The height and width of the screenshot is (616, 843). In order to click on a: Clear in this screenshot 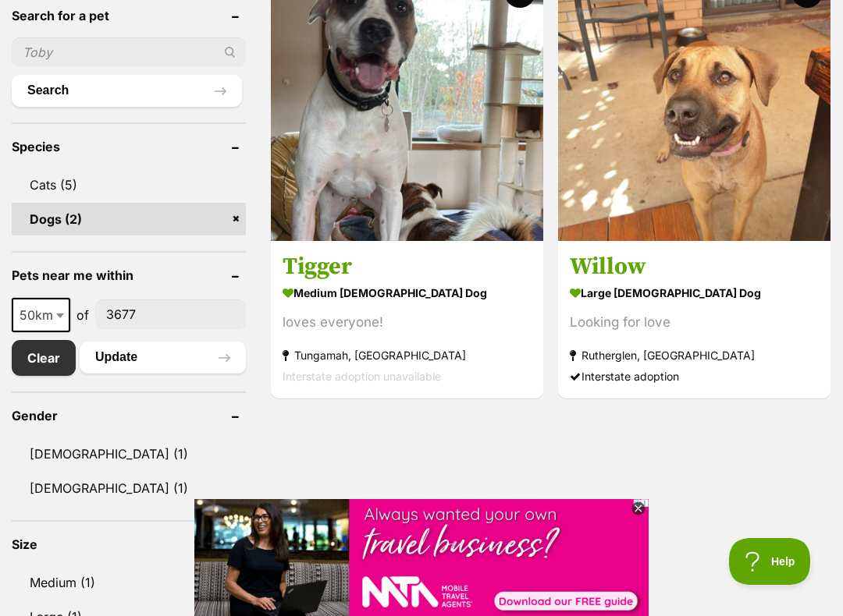, I will do `click(43, 358)`.